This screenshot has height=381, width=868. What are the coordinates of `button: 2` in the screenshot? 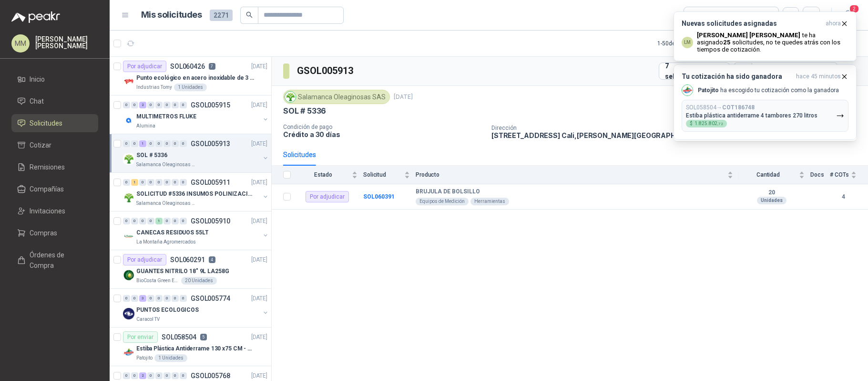 It's located at (848, 16).